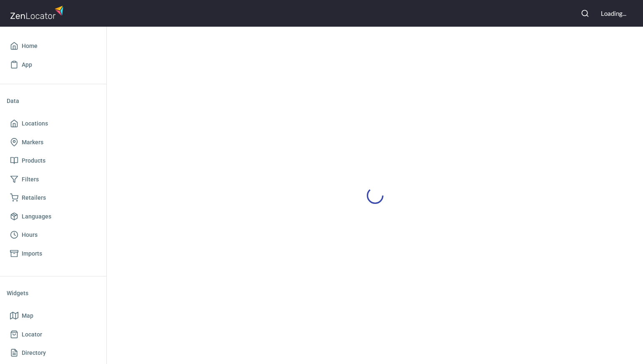 The height and width of the screenshot is (364, 643). What do you see at coordinates (31, 254) in the screenshot?
I see `span: Imports` at bounding box center [31, 254].